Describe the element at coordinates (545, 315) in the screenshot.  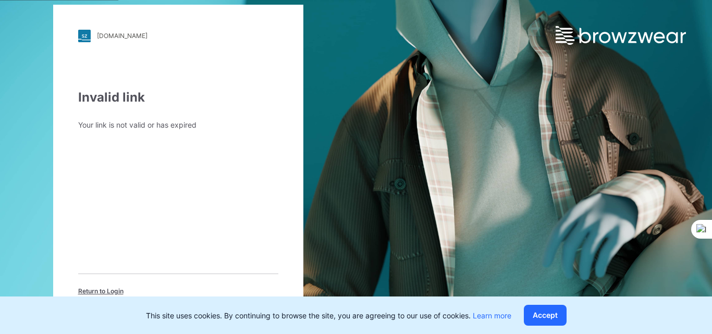
I see `button: Accept` at that location.